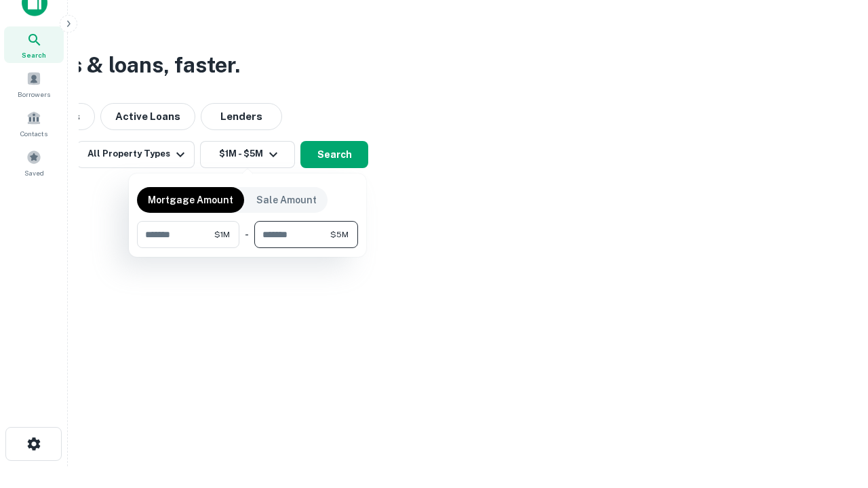 The width and height of the screenshot is (868, 488). Describe the element at coordinates (287, 200) in the screenshot. I see `p: Sale Amount` at that location.